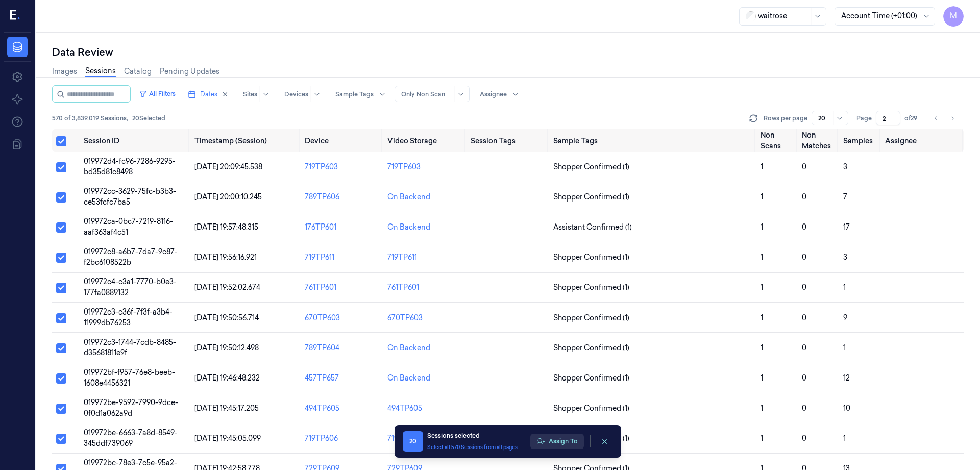  What do you see at coordinates (472, 447) in the screenshot?
I see `button: Select all 570 Sessions from all pages` at bounding box center [472, 447].